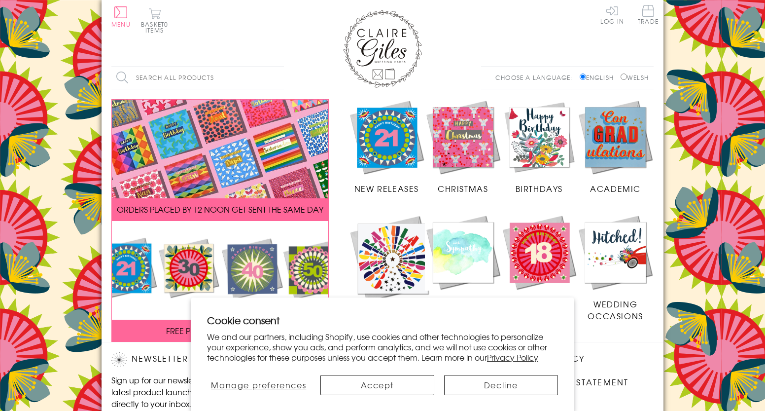 The width and height of the screenshot is (765, 411). What do you see at coordinates (463, 262) in the screenshot?
I see `a: Sympathy` at bounding box center [463, 262].